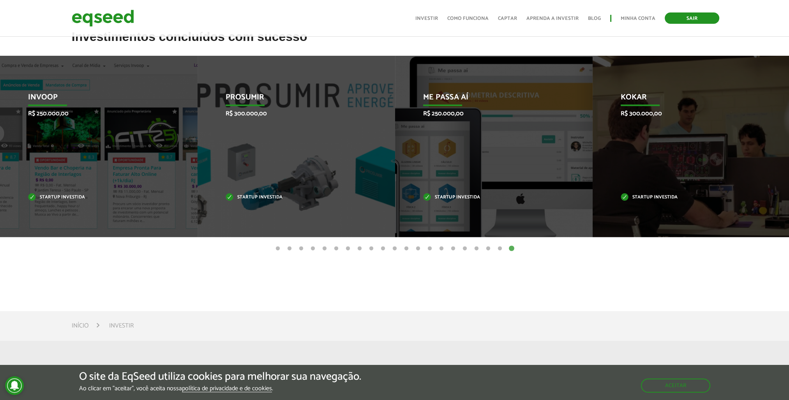 The image size is (789, 400). Describe the element at coordinates (476, 249) in the screenshot. I see `button: 18 of 21` at that location.